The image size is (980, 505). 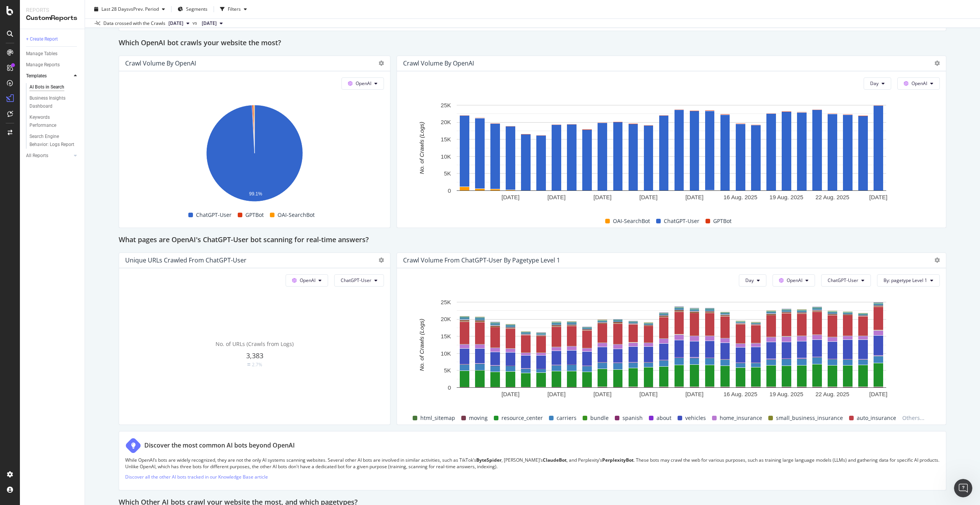 I want to click on a: All Reports, so click(x=49, y=156).